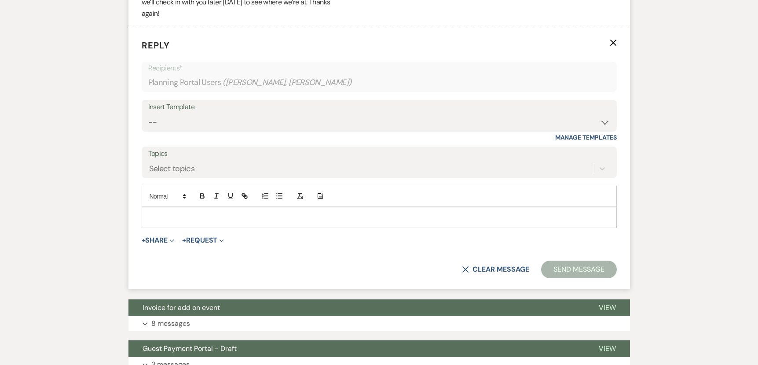 The image size is (758, 365). Describe the element at coordinates (379, 154) in the screenshot. I see `label: Topics` at that location.